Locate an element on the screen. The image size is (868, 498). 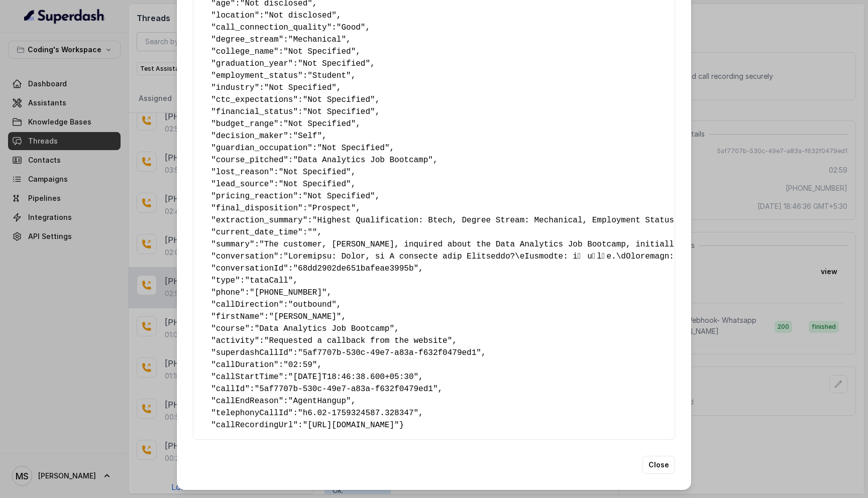
span: call_connection_quality is located at coordinates (271, 28).